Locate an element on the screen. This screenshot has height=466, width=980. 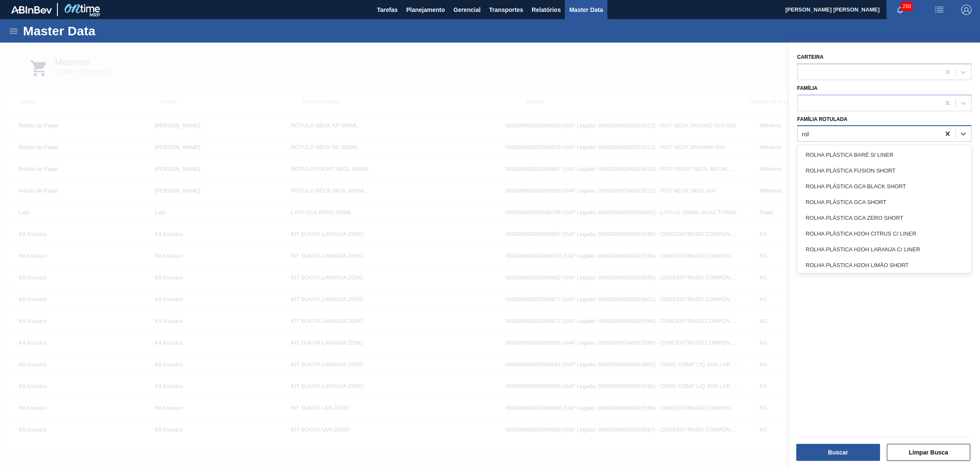
label: Família Rotulada is located at coordinates (822, 119).